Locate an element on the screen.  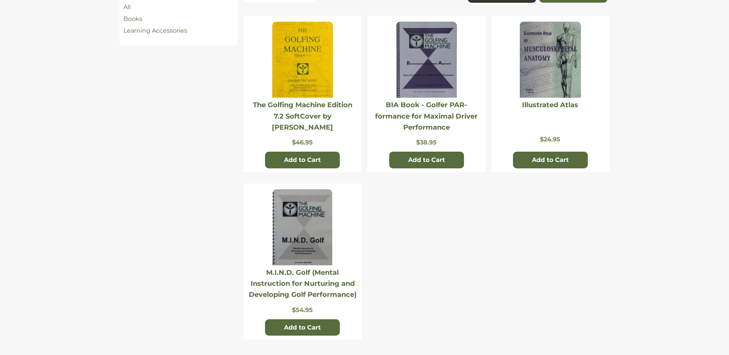
img: Website-photo-MIND.jpg is located at coordinates (302, 227).